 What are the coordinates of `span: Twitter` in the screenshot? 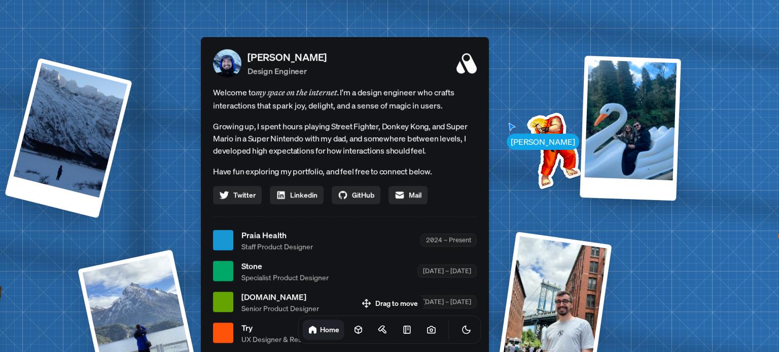 It's located at (244, 195).